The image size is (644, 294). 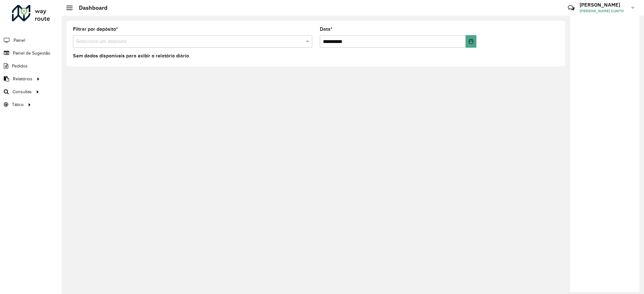 I want to click on a: Contato Rápido, so click(x=571, y=8).